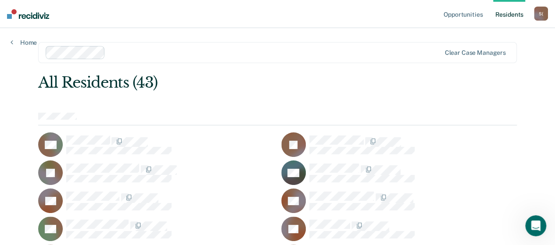 The width and height of the screenshot is (555, 245). I want to click on div: All Residents (43), so click(230, 83).